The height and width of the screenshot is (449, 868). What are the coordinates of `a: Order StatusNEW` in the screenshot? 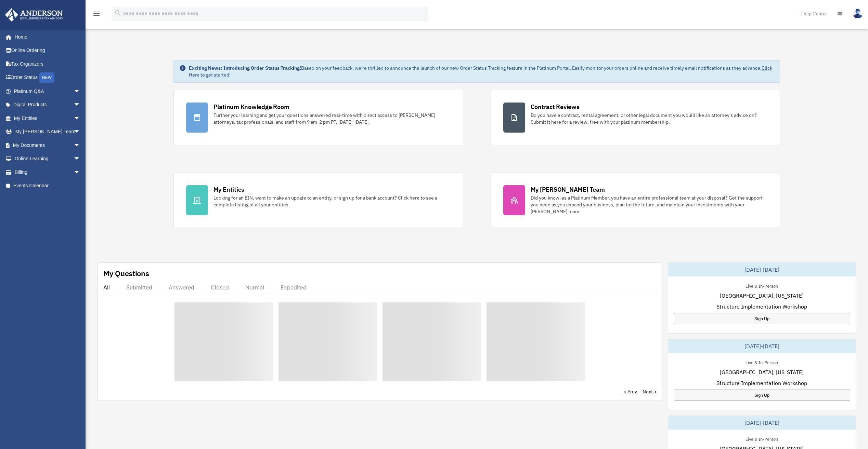 It's located at (48, 78).